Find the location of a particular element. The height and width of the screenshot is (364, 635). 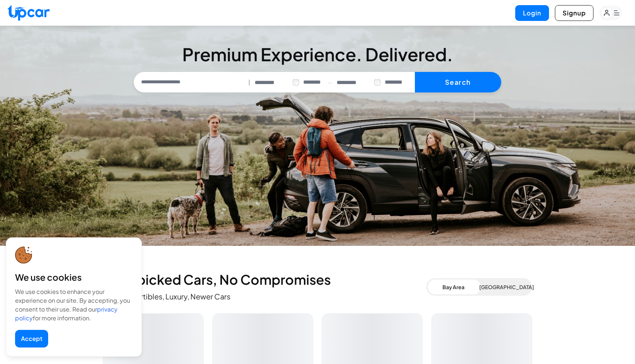

button: Accept is located at coordinates (32, 339).